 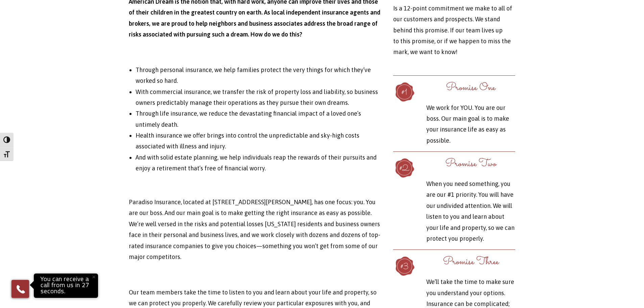 I want to click on li: Through personal insurance, we help families protect the very things for which they’ve worked so ..., so click(x=259, y=75).